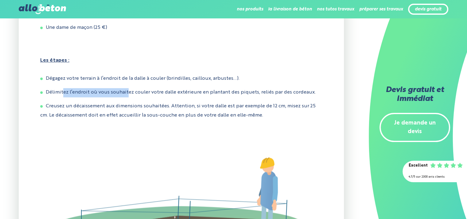  I want to click on li: la livraison de béton, so click(290, 9).